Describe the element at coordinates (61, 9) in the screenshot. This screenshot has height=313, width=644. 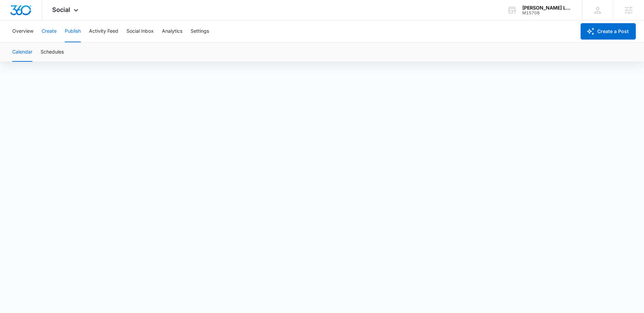
I see `span: Social` at that location.